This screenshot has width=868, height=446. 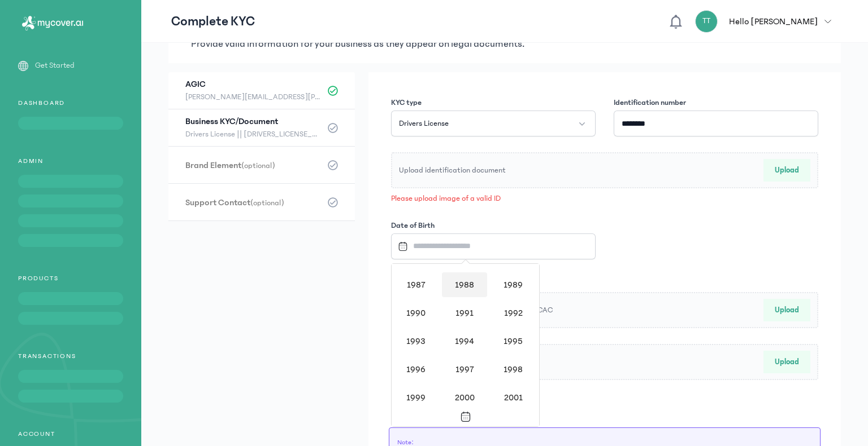 I want to click on div: 1992, so click(x=513, y=313).